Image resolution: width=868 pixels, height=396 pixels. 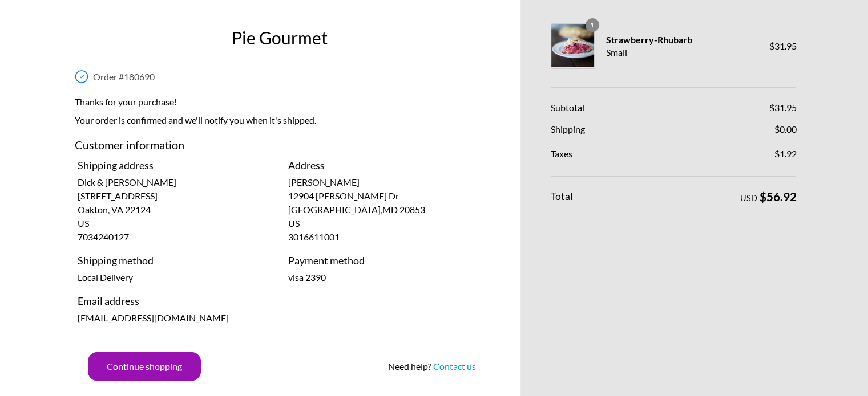 I want to click on a: Contact us, so click(x=454, y=366).